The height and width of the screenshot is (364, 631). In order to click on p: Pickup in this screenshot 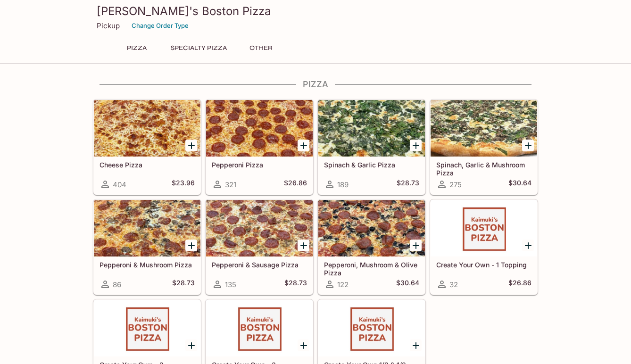, I will do `click(108, 26)`.